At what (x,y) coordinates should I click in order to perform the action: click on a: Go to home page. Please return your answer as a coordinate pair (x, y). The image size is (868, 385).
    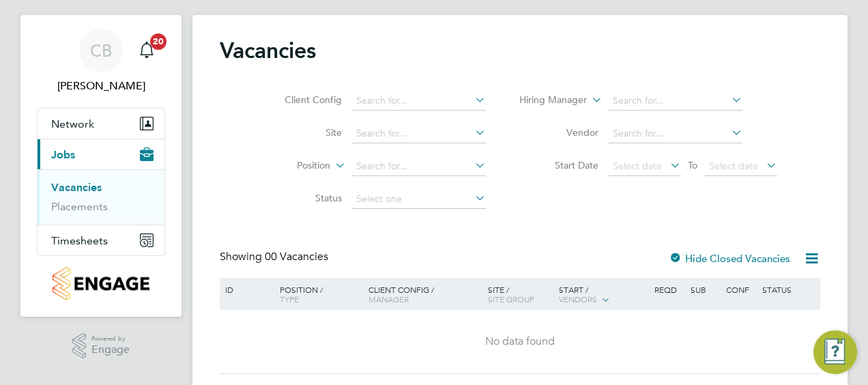
    Looking at the image, I should click on (101, 284).